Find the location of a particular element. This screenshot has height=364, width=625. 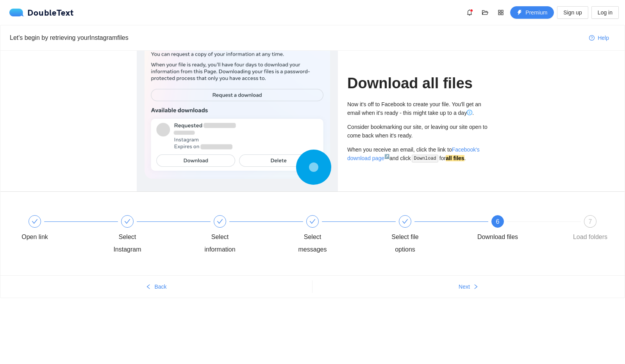

button: bell is located at coordinates (470, 13).